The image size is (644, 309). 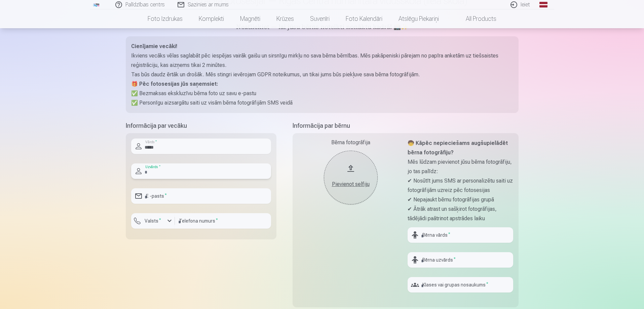 I want to click on button: Pievienot selfiju, so click(x=351, y=178).